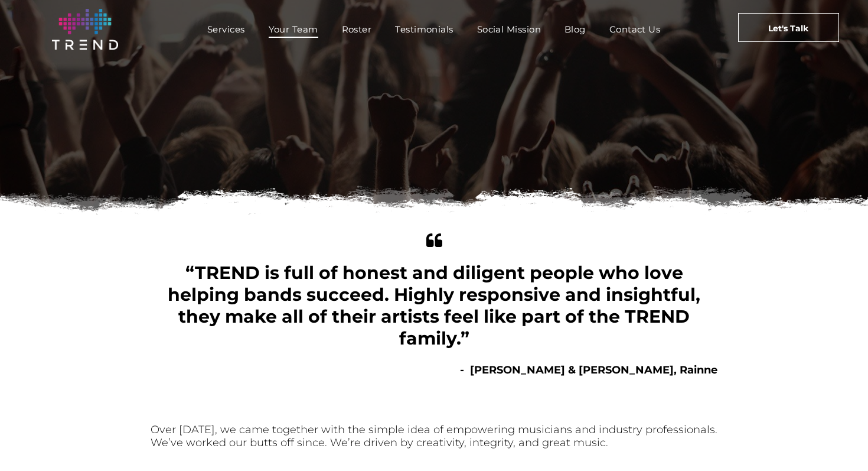 This screenshot has width=868, height=471. Describe the element at coordinates (226, 29) in the screenshot. I see `a: Services` at that location.